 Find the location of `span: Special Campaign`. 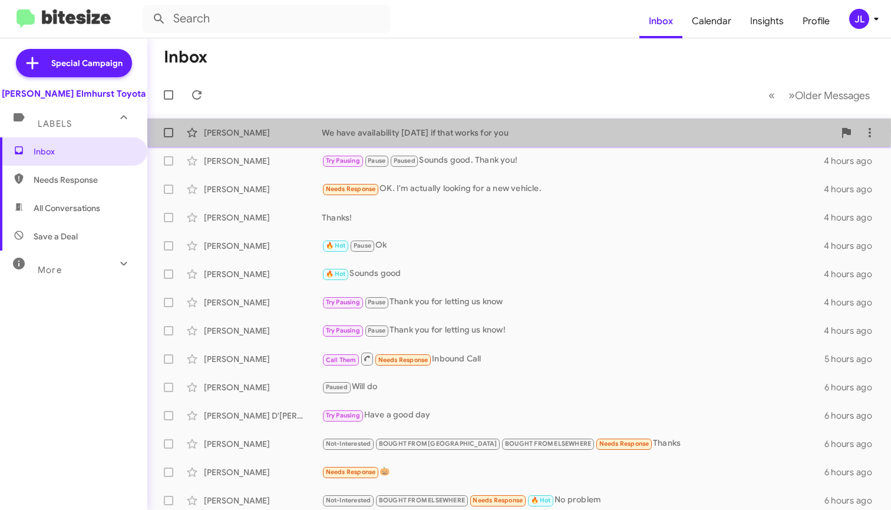

span: Special Campaign is located at coordinates (87, 63).